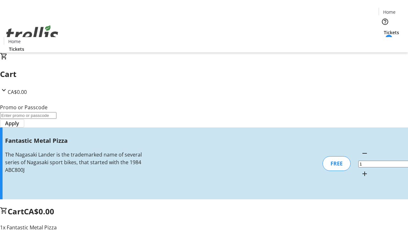 Image resolution: width=408 pixels, height=230 pixels. Describe the element at coordinates (365, 153) in the screenshot. I see `button: Decrement by one` at that location.